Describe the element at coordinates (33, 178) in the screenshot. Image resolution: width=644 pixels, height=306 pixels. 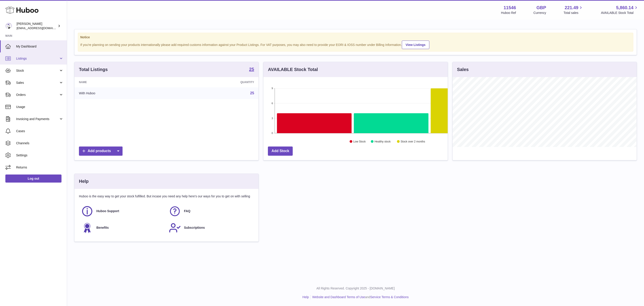
I see `a: Log out` at that location.